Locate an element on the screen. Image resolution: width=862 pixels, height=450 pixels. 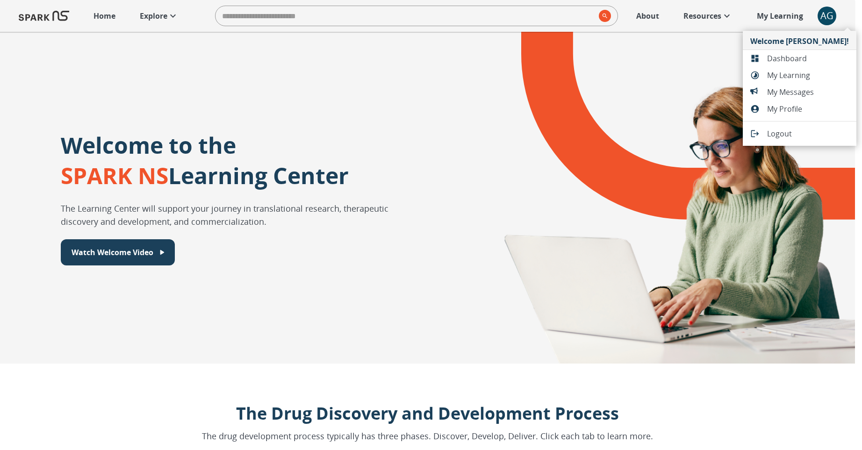
span: Logout is located at coordinates (808, 134).